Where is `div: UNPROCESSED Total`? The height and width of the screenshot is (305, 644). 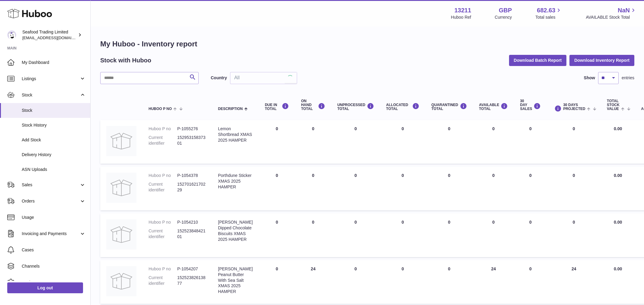 div: UNPROCESSED Total is located at coordinates (356, 107).